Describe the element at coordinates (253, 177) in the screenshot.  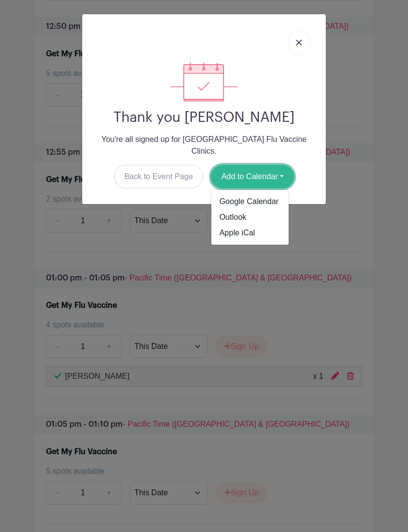
I see `button: Add to Calendar` at that location.